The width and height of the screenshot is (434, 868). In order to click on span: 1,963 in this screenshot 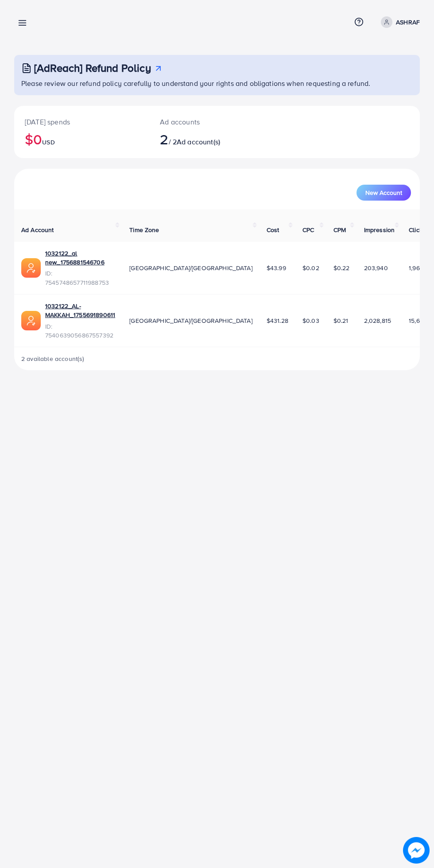, I will do `click(416, 268)`.